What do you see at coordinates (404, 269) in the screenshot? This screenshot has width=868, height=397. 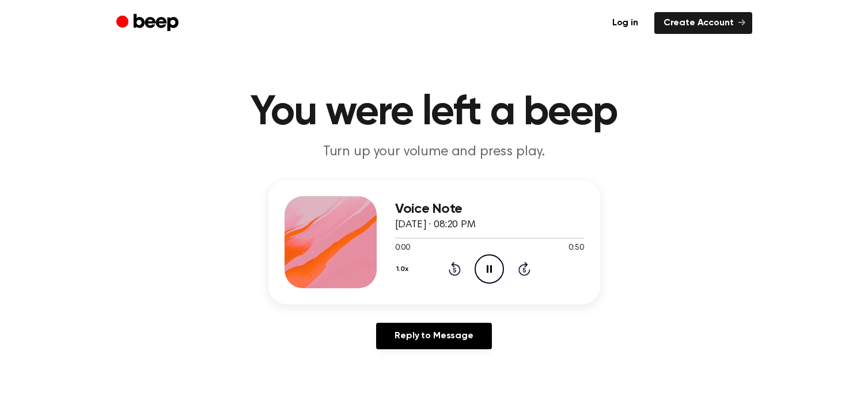 I see `button: 1.0x` at bounding box center [404, 269].